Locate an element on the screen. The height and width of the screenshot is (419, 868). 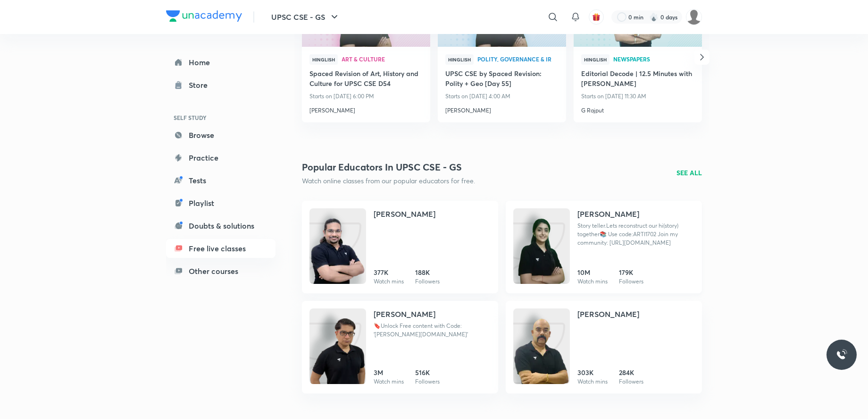
a: Newspapers is located at coordinates (654, 60).